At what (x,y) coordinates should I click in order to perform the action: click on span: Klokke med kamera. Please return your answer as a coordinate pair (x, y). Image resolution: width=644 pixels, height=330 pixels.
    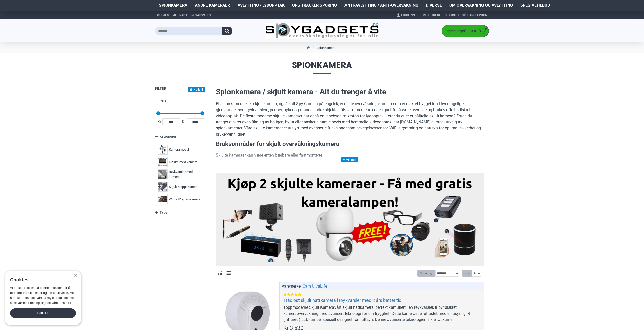
    Looking at the image, I should click on (183, 162).